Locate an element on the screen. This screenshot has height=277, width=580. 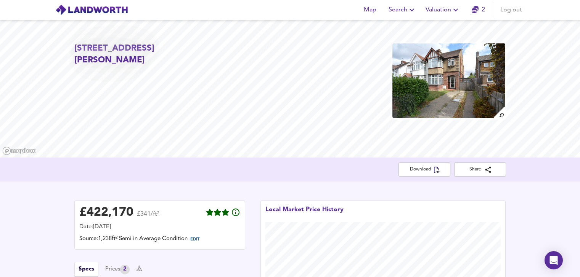
img: search is located at coordinates (499, 112).